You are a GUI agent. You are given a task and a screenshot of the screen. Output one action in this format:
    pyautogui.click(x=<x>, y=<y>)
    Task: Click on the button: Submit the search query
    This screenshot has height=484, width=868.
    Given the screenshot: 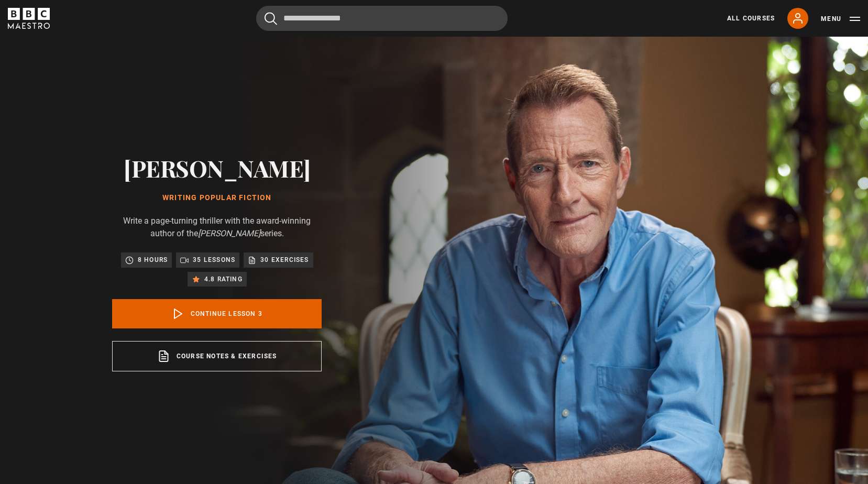 What is the action you would take?
    pyautogui.click(x=271, y=18)
    